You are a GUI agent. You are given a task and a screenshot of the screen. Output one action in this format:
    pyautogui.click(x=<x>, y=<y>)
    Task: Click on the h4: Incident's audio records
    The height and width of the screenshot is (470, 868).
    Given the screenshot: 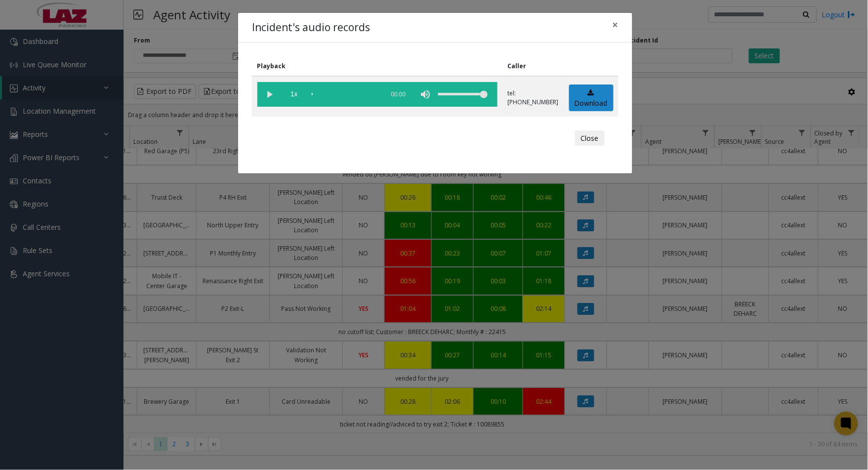 What is the action you would take?
    pyautogui.click(x=311, y=28)
    